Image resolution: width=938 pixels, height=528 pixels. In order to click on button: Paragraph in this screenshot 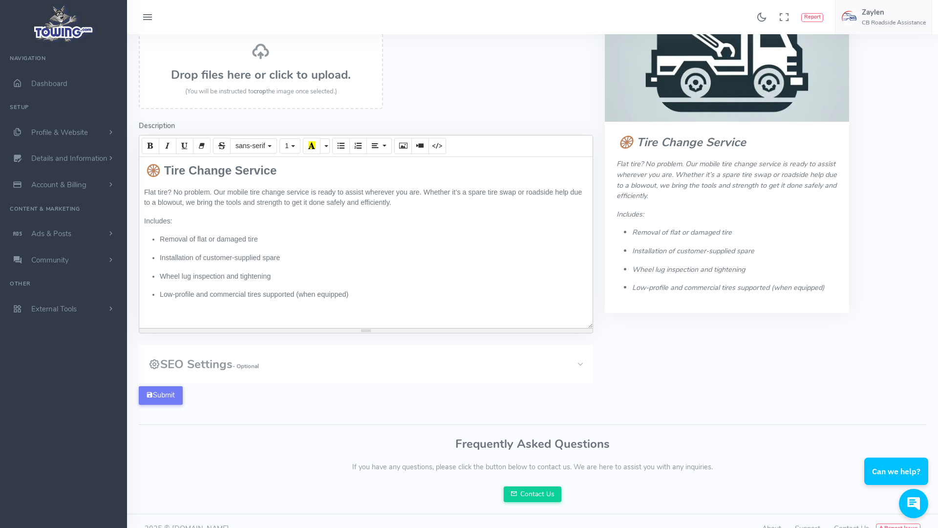, I will do `click(379, 146)`.